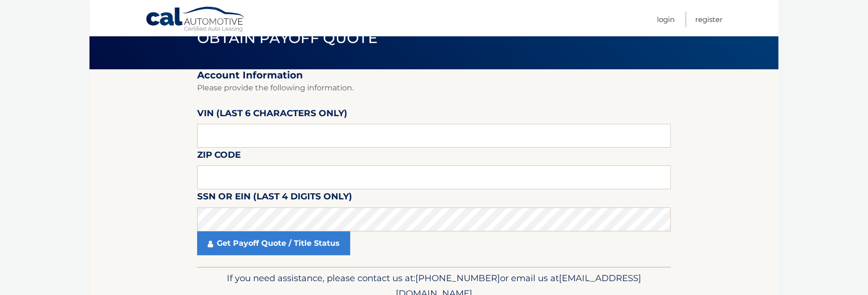  Describe the element at coordinates (709, 19) in the screenshot. I see `a: Register` at that location.